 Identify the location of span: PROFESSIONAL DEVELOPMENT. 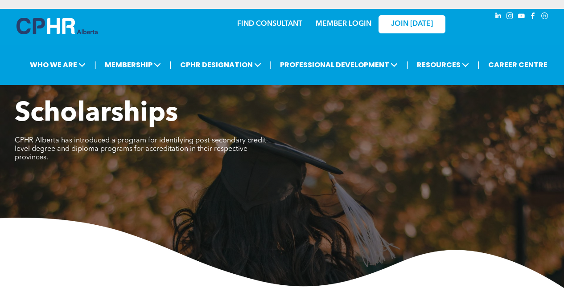
(339, 65).